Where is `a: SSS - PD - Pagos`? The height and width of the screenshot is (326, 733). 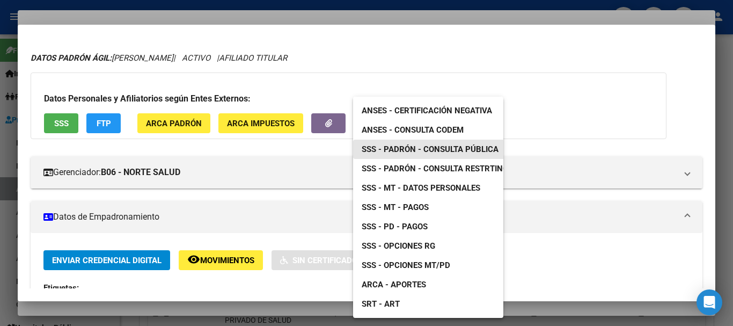 a: SSS - PD - Pagos is located at coordinates (394, 226).